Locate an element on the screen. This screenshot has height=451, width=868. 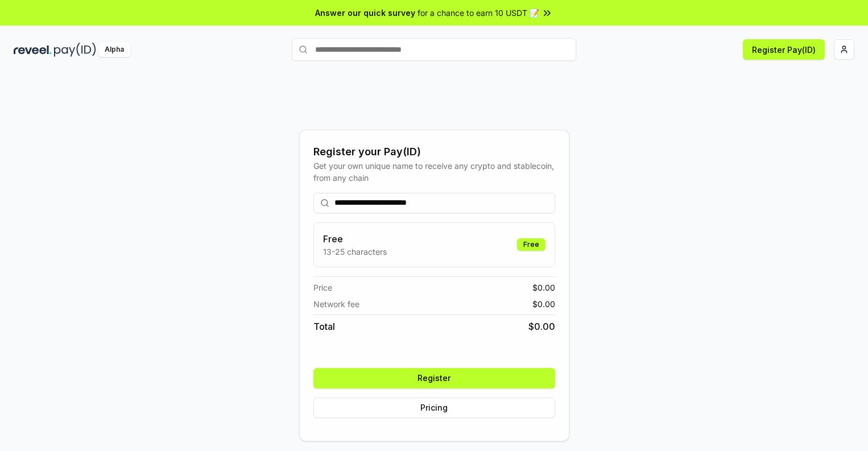
span: Network fee is located at coordinates (336, 303).